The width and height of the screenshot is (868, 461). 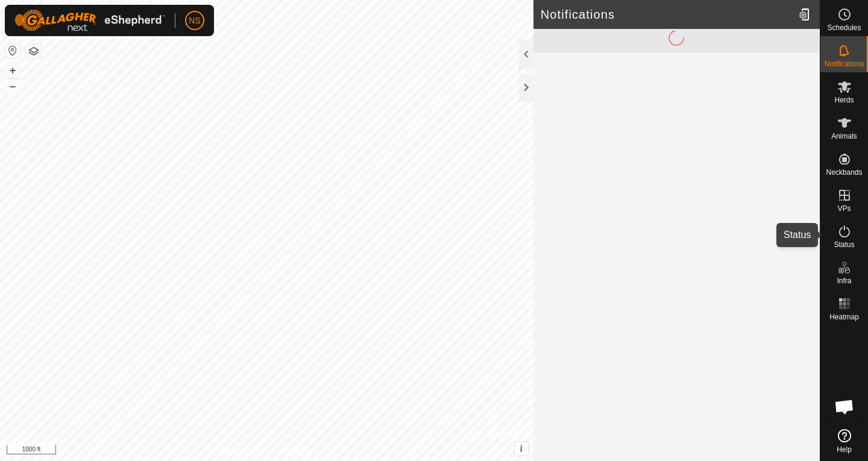 What do you see at coordinates (844, 64) in the screenshot?
I see `span: Notifications` at bounding box center [844, 64].